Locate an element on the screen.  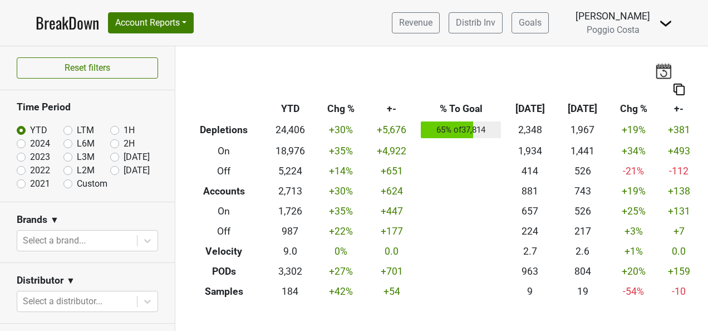
td: +701 is located at coordinates (392, 271).